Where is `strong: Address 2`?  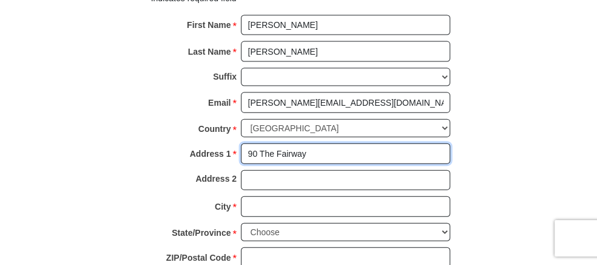 strong: Address 2 is located at coordinates (216, 178).